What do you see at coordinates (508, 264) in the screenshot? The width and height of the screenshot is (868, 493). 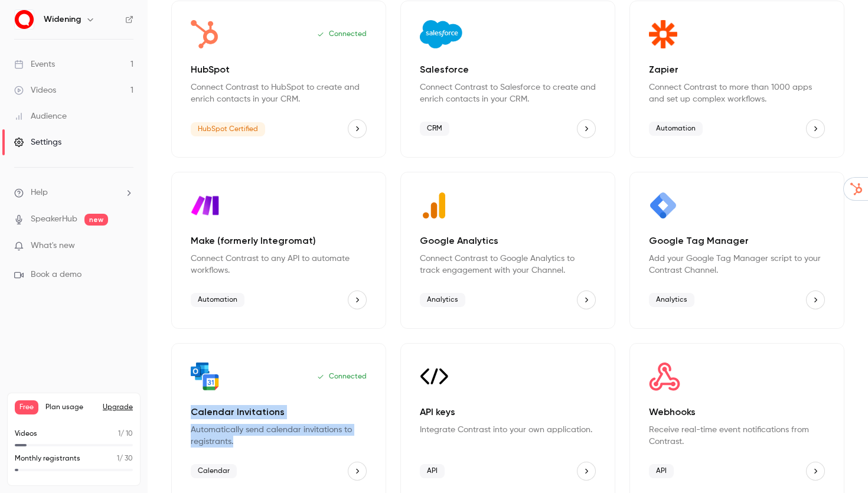 I see `p: Connect Contrast to Google Analytics to track engagement with your Channel.` at bounding box center [508, 264].